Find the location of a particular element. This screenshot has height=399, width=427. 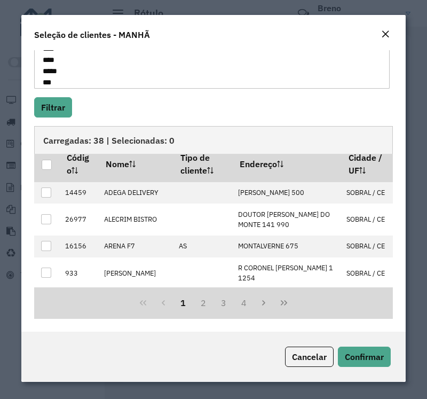

th: Endereço is located at coordinates (287, 163).